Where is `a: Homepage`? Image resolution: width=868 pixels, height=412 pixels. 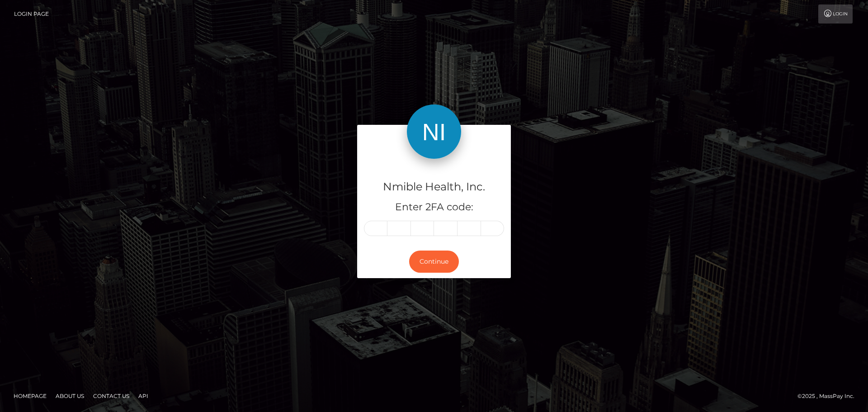
a: Homepage is located at coordinates (29, 396).